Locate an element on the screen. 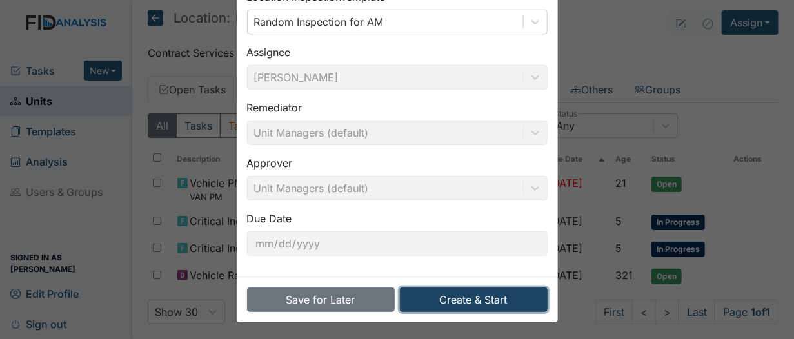 The height and width of the screenshot is (339, 794). label: Due Date is located at coordinates (270, 219).